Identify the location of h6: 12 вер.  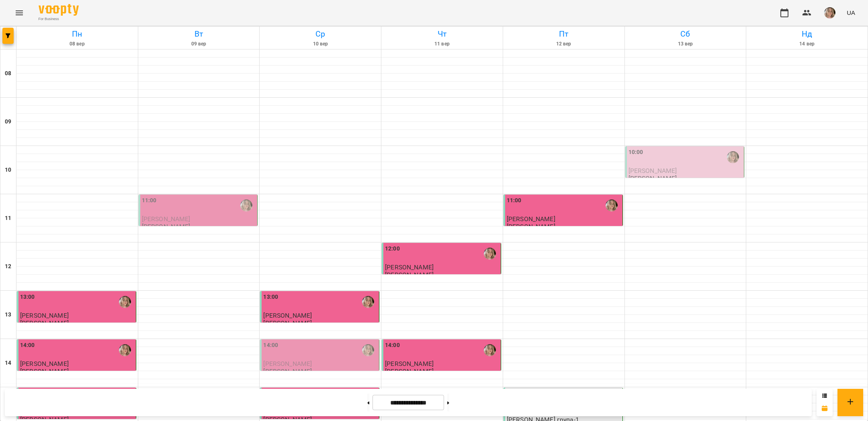
(564, 44).